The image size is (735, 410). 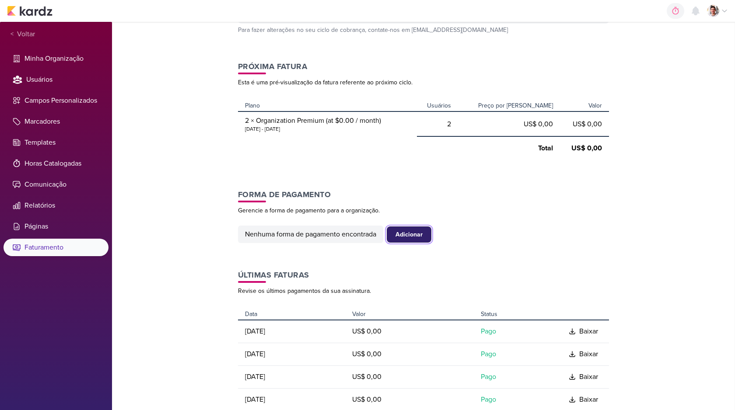 What do you see at coordinates (438, 124) in the screenshot?
I see `td: 2` at bounding box center [438, 124].